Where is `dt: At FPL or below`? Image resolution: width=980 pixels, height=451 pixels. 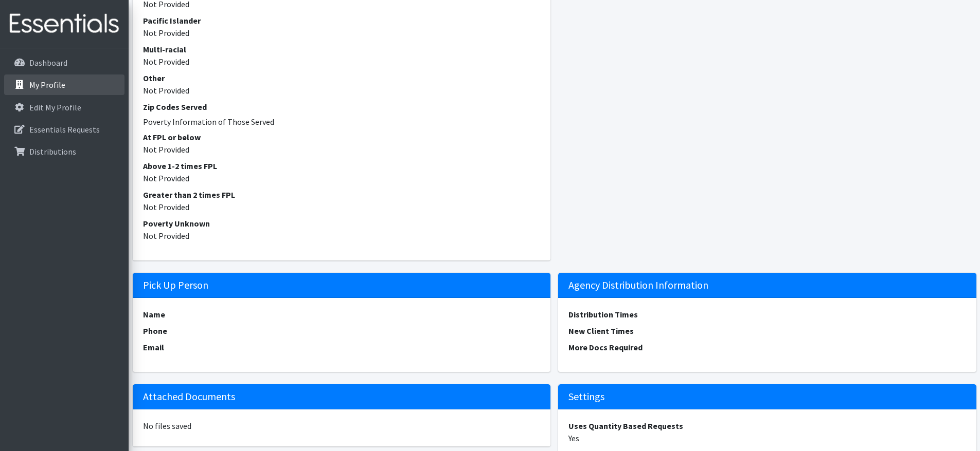 dt: At FPL or below is located at coordinates (341, 137).